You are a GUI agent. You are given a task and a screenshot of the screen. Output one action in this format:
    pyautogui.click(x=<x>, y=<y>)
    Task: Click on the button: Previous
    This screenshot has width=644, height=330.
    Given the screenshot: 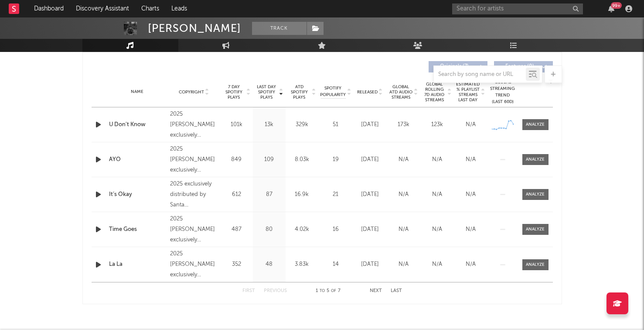 What is the action you would take?
    pyautogui.click(x=275, y=291)
    